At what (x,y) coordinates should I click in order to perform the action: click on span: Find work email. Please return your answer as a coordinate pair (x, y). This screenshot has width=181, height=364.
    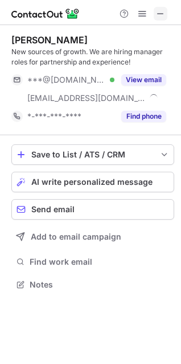
    Looking at the image, I should click on (100, 262).